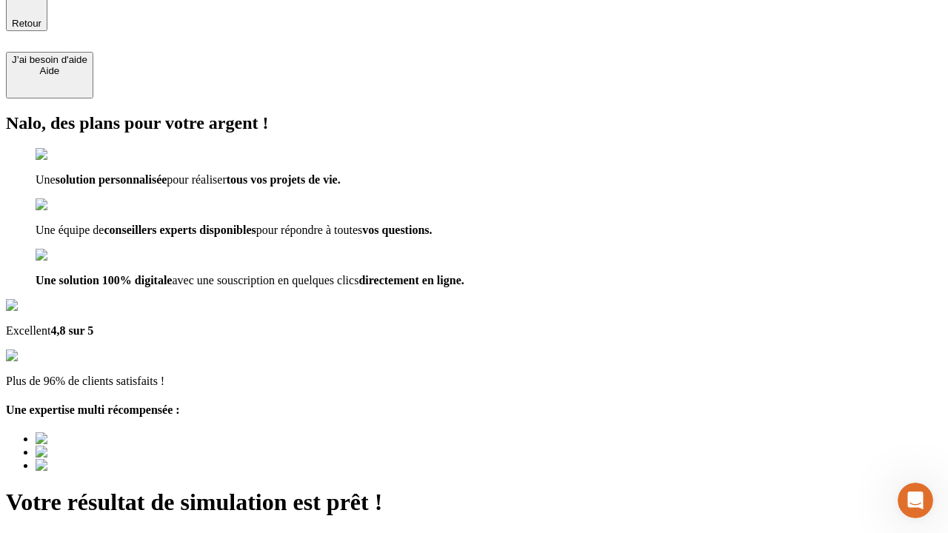 The width and height of the screenshot is (948, 533). Describe the element at coordinates (50, 59) in the screenshot. I see `div: J’ai besoin d'aide` at that location.